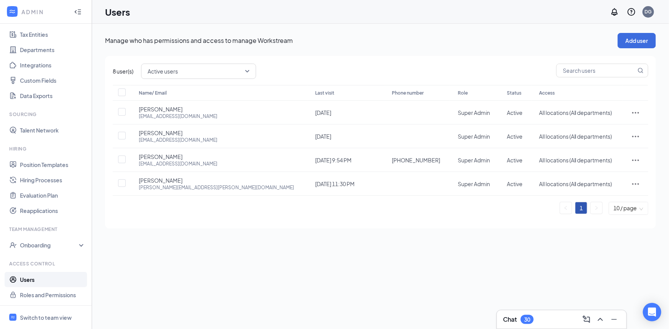  What do you see at coordinates (53, 50) in the screenshot?
I see `a: Departments` at bounding box center [53, 50].